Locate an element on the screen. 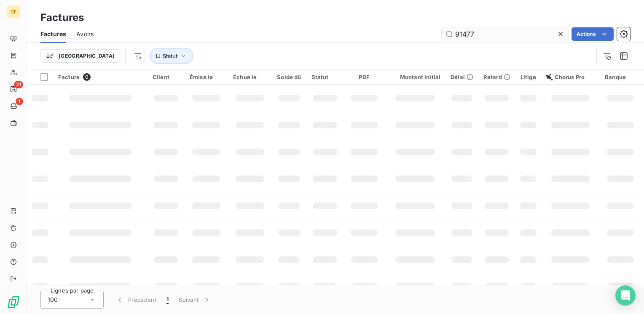  span: Factures is located at coordinates (53, 34).